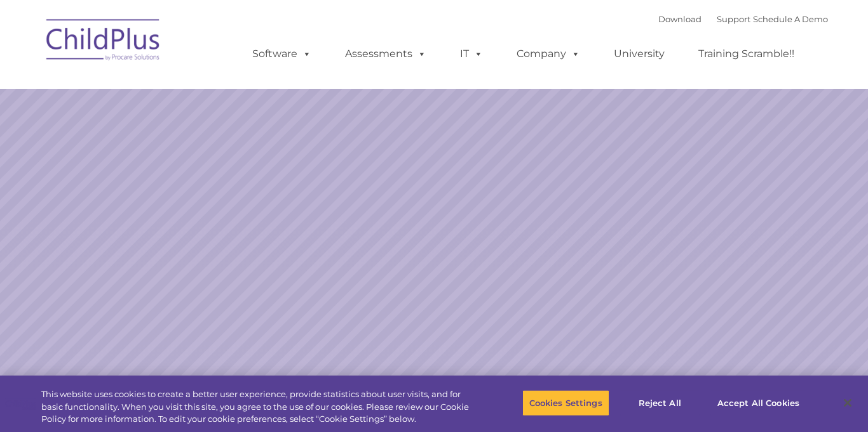 The image size is (868, 432). Describe the element at coordinates (848, 403) in the screenshot. I see `button: Close` at that location.